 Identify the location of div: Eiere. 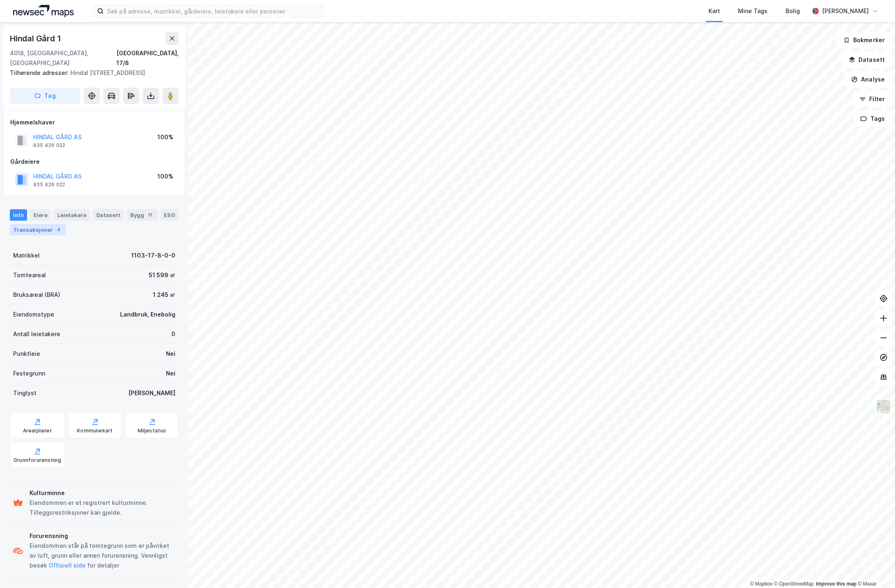
(40, 215).